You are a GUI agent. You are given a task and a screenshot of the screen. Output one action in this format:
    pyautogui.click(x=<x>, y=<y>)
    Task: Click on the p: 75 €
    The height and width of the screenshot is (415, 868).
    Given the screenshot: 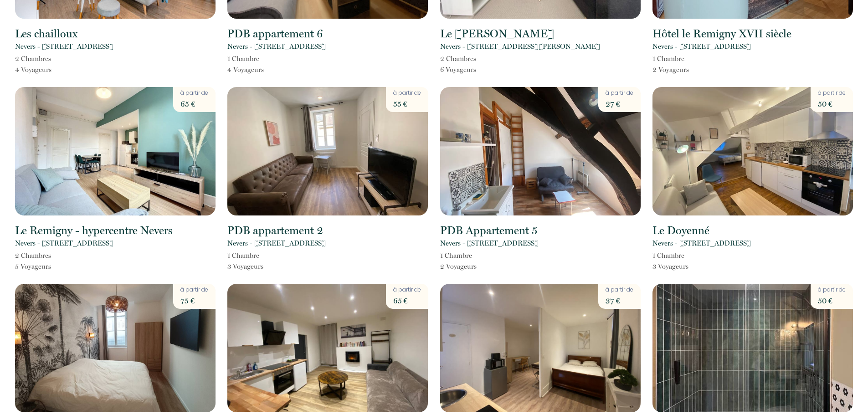 What is the action you would take?
    pyautogui.click(x=194, y=300)
    